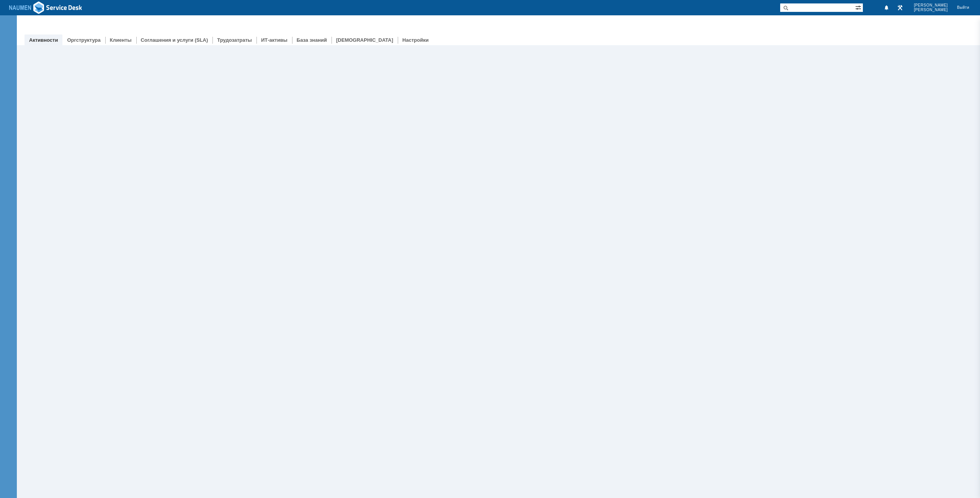 Image resolution: width=980 pixels, height=498 pixels. I want to click on a: ИТ-активы, so click(274, 40).